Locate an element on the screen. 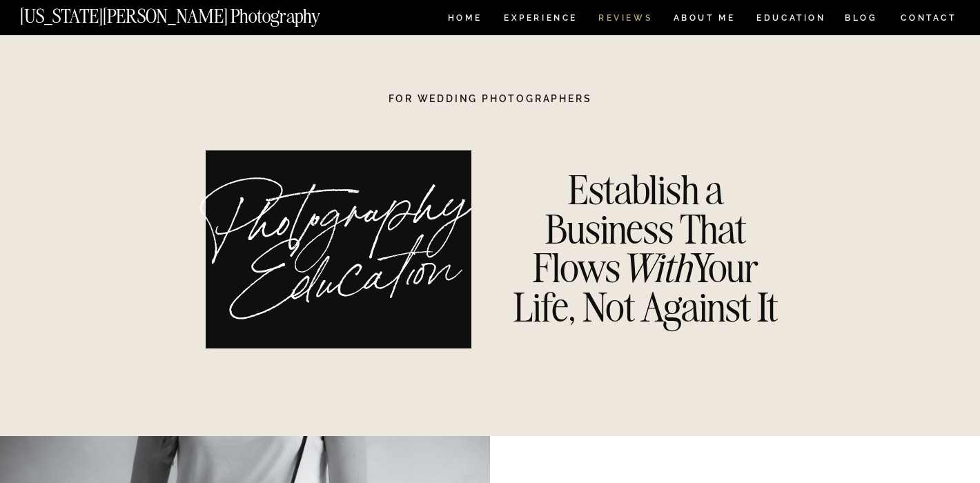  nav: Experience is located at coordinates (540, 20).